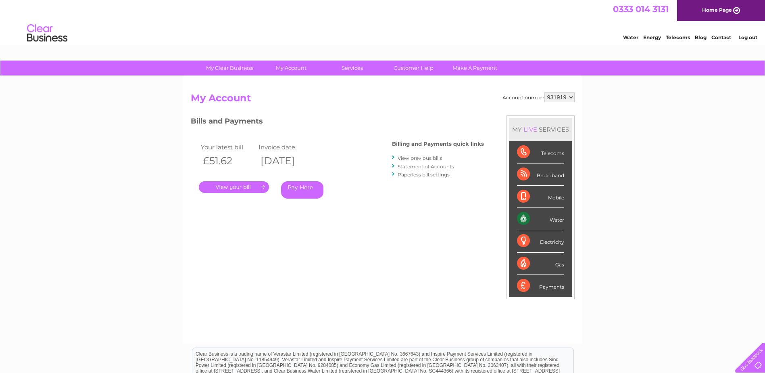  Describe the element at coordinates (678, 37) in the screenshot. I see `a: Telecoms` at that location.